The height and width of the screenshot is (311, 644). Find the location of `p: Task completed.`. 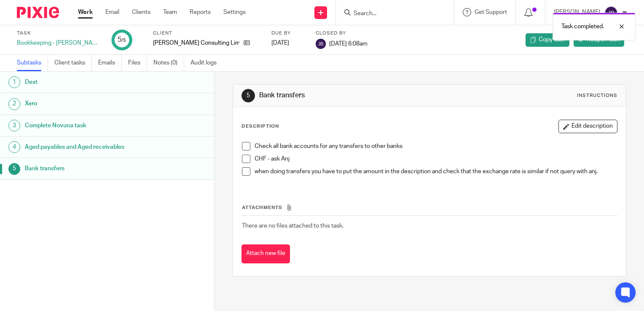

p: Task completed. is located at coordinates (583, 27).